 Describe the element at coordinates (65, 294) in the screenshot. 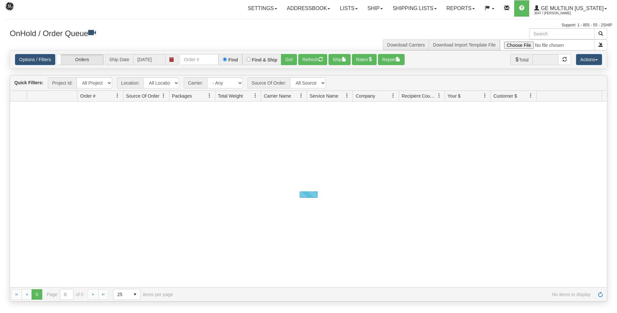

I see `span: Page of 0` at that location.